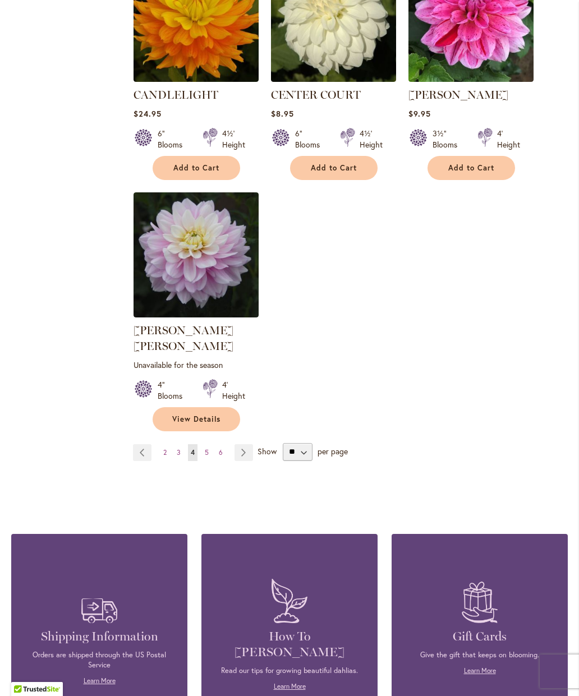 The height and width of the screenshot is (696, 579). What do you see at coordinates (196, 419) in the screenshot?
I see `span: View Details` at bounding box center [196, 419].